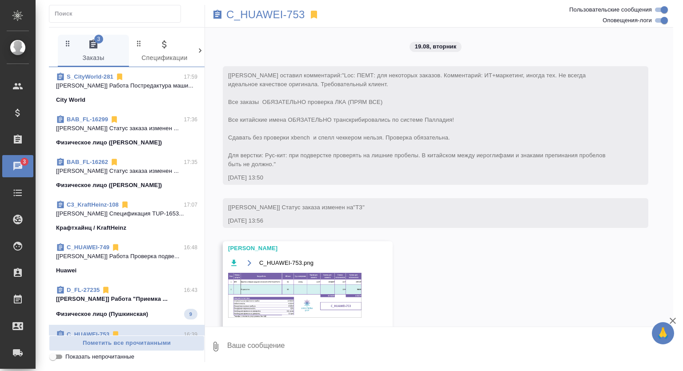 Image resolution: width=683 pixels, height=371 pixels. What do you see at coordinates (90, 76) in the screenshot?
I see `a: S_CityWorld-281` at bounding box center [90, 76].